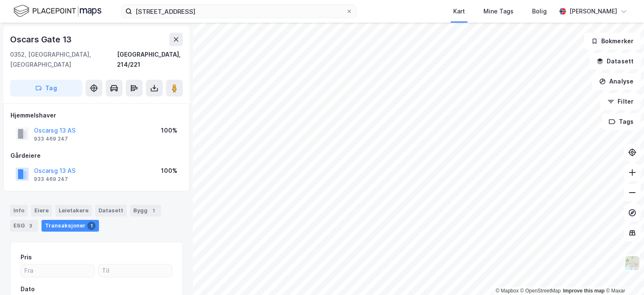 This screenshot has width=644, height=295. Describe the element at coordinates (541, 291) in the screenshot. I see `a: OpenStreetMap` at that location.